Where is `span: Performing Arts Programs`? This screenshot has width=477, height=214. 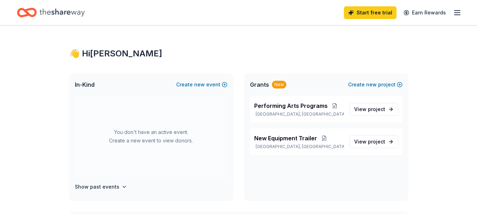 span: Performing Arts Programs is located at coordinates (291, 106).